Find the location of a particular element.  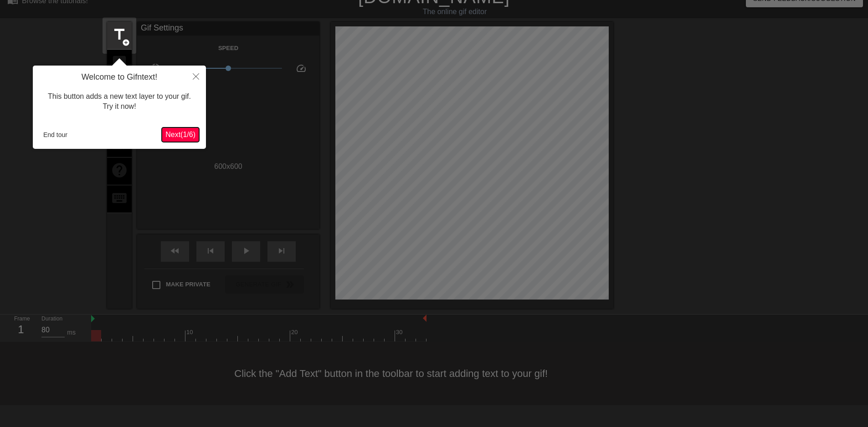

span: Next ( 1 / 6 ) is located at coordinates (180, 134).